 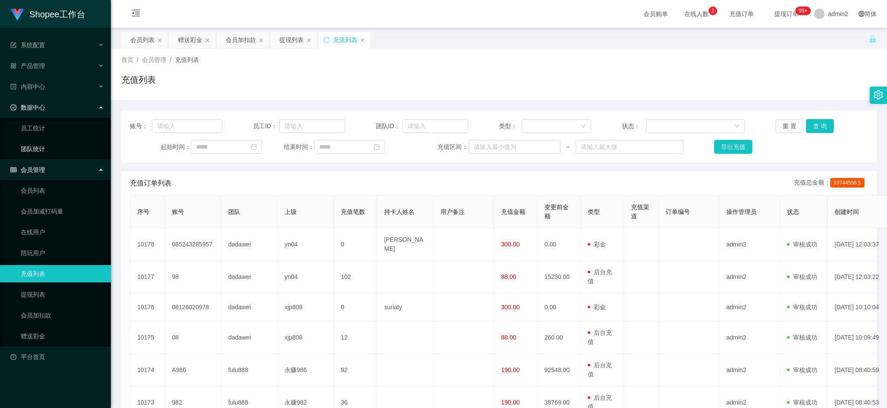 I want to click on span: 账号：, so click(x=141, y=126).